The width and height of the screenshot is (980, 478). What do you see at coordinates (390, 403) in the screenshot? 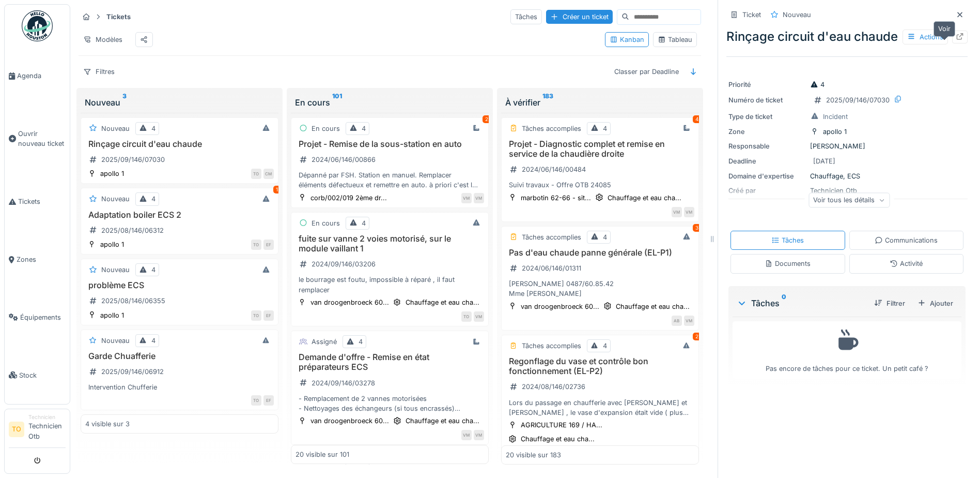
I see `div: - Remplacement de 2 vannes motorisées - Nettoyages des échangeurs (si tous encrassés) Commencer p...` at bounding box center [390, 403].